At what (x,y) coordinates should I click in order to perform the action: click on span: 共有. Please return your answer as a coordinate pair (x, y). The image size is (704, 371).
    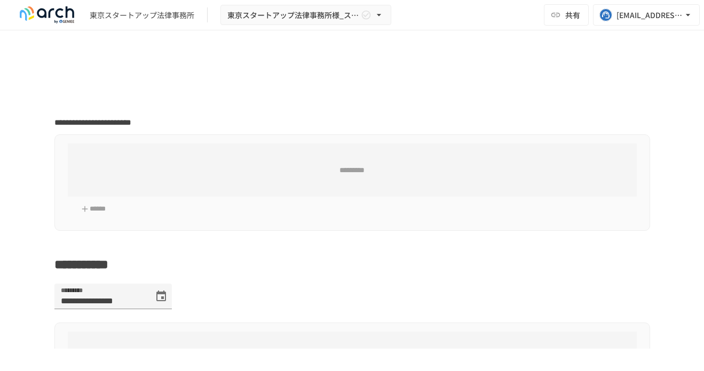
    Looking at the image, I should click on (573, 15).